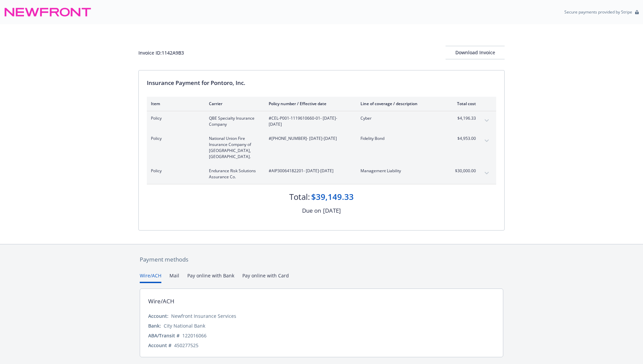 This screenshot has width=643, height=364. What do you see at coordinates (463, 103) in the screenshot?
I see `div: Total cost` at bounding box center [463, 103].